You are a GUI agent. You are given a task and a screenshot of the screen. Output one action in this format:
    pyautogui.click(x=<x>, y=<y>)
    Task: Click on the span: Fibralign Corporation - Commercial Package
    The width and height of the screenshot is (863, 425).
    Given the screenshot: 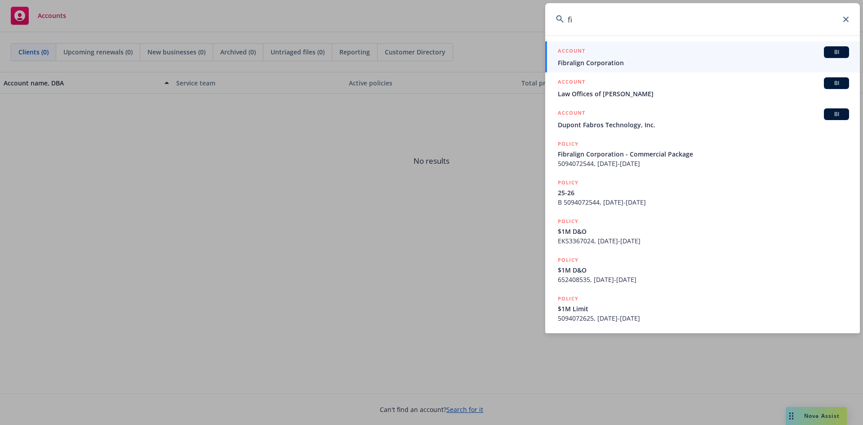 What is the action you would take?
    pyautogui.click(x=704, y=154)
    